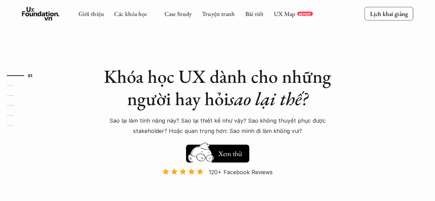  I want to click on a: Xem thử, so click(218, 152).